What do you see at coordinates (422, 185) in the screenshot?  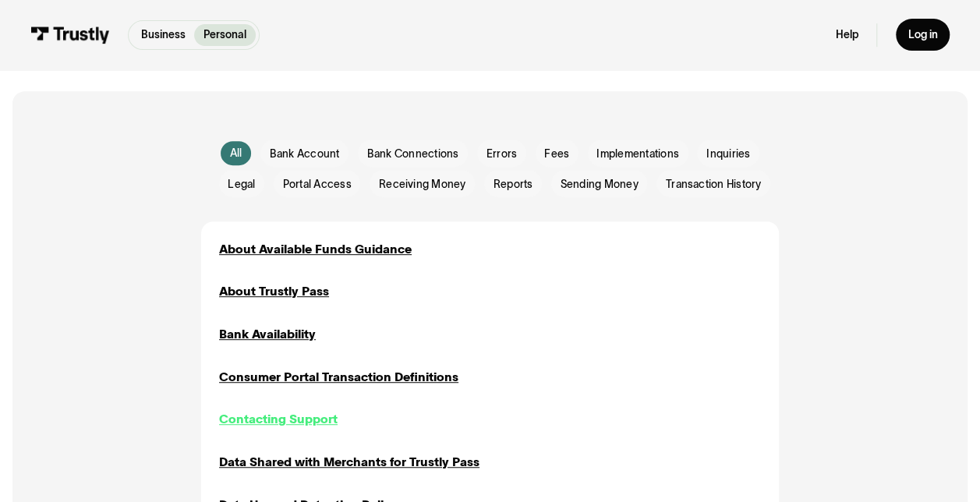 I see `span: Receiving Money` at bounding box center [422, 185].